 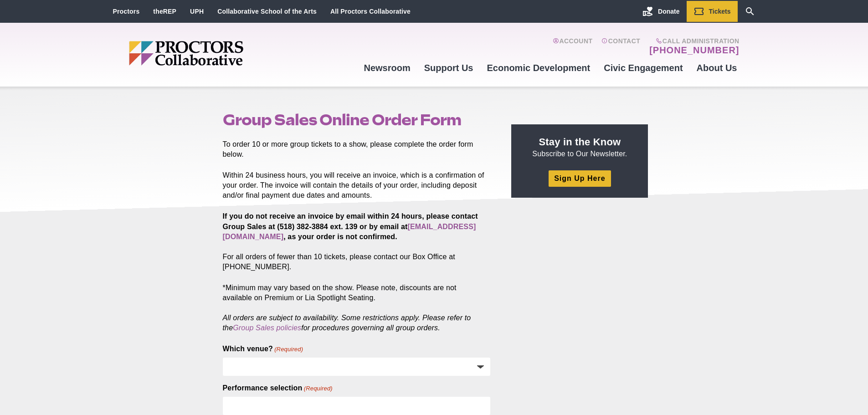 I want to click on a: Proctors, so click(x=126, y=12).